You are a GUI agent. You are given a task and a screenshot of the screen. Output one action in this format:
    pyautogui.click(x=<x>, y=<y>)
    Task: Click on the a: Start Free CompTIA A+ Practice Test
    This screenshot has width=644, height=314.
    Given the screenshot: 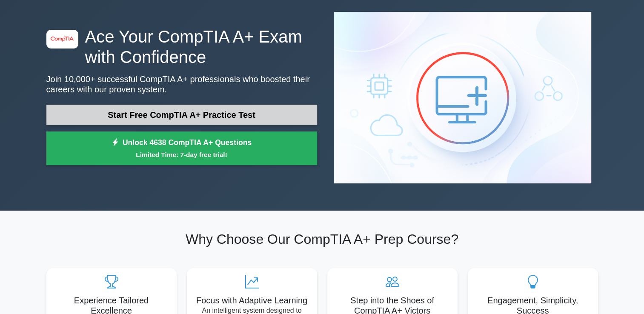 What is the action you would take?
    pyautogui.click(x=182, y=115)
    